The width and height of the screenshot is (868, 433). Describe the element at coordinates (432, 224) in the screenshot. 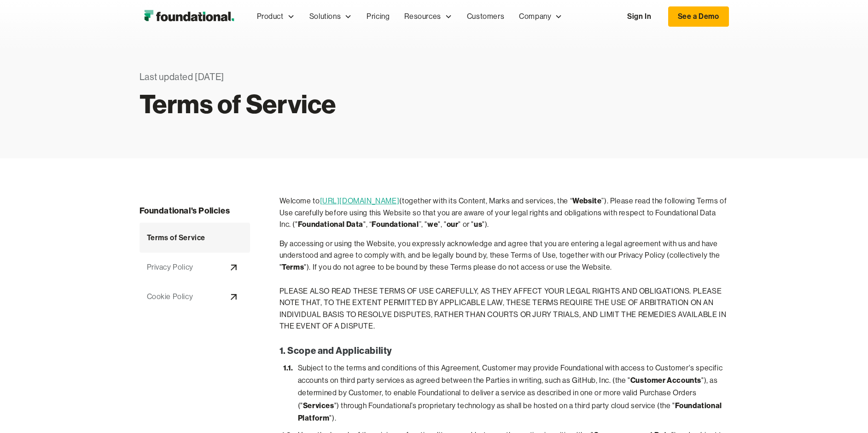

I see `strong: we` at that location.